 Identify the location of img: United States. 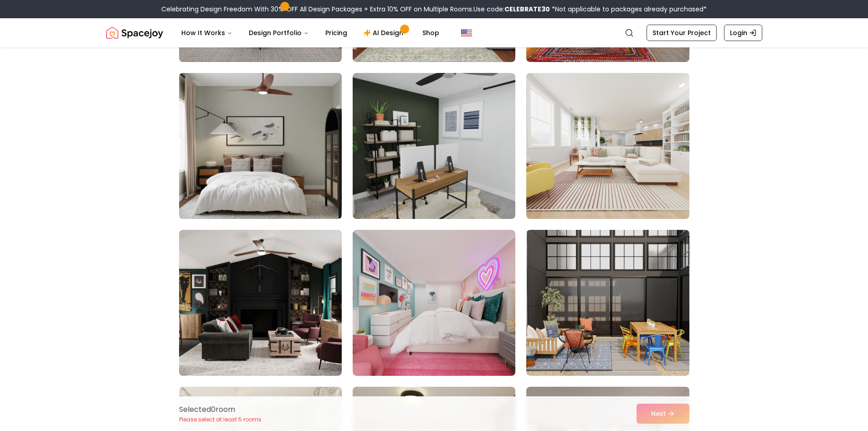
(467, 33).